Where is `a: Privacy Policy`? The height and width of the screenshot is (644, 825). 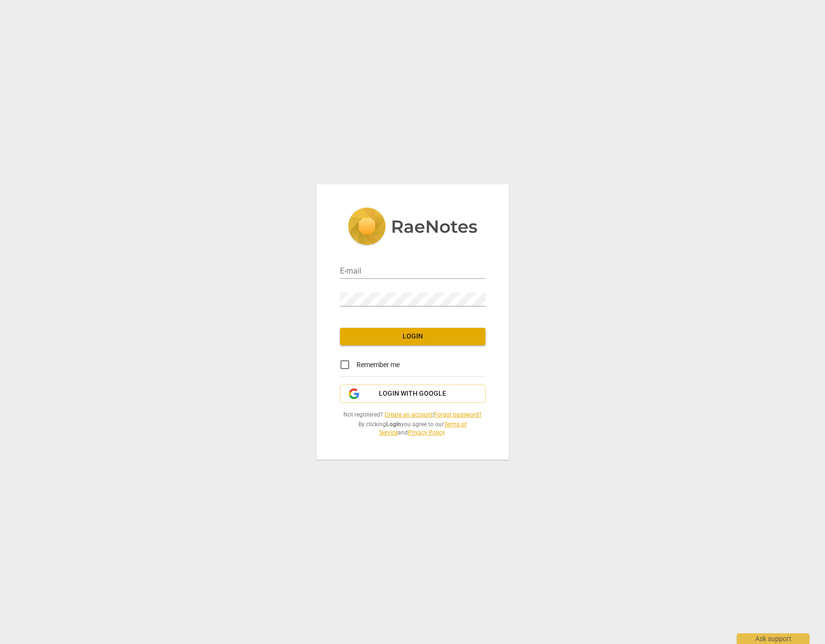
a: Privacy Policy is located at coordinates (426, 432).